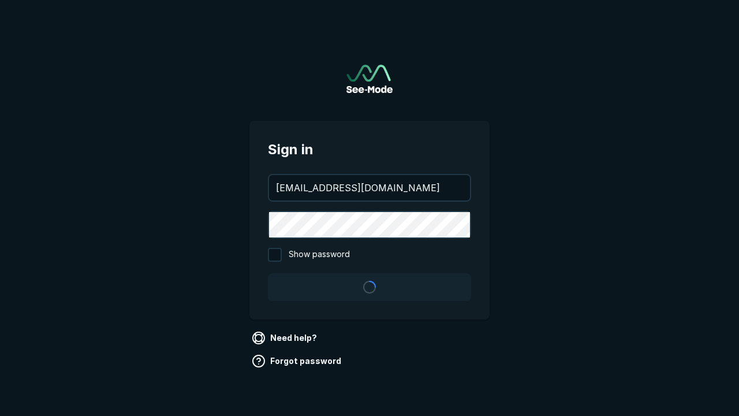  What do you see at coordinates (369, 188) in the screenshot?
I see `input: your@email.com` at bounding box center [369, 188].